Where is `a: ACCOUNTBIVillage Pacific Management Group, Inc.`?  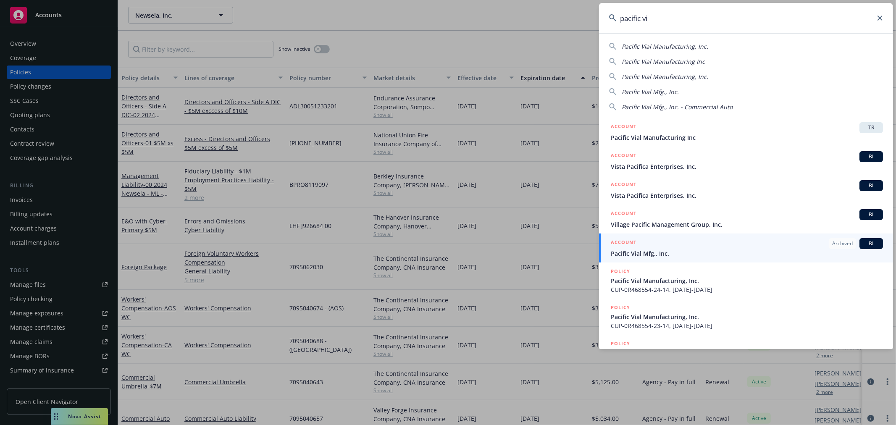
a: ACCOUNTBIVillage Pacific Management Group, Inc. is located at coordinates (746, 219).